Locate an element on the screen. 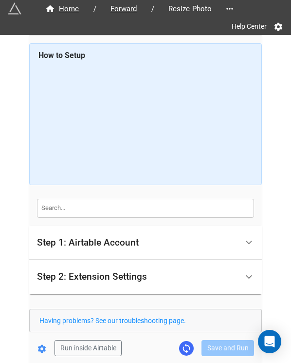 This screenshot has width=291, height=363. button: Save and Run is located at coordinates (228, 348).